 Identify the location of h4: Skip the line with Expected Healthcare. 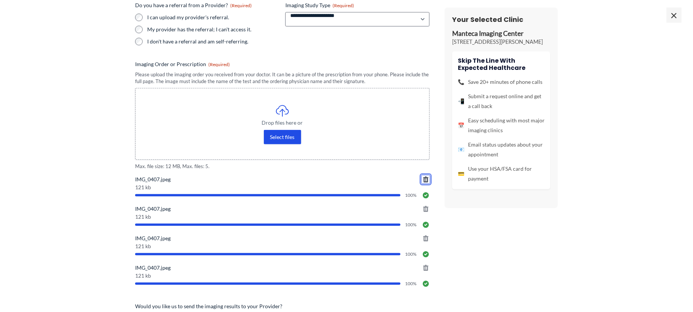
(501, 64).